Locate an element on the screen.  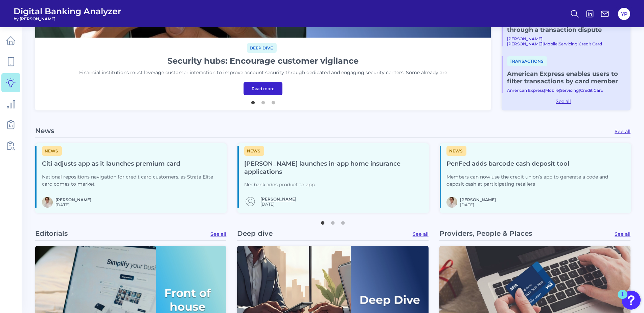
p: National repositions navigation for credit card customers, as Strata Elite card comes to market is located at coordinates (131, 181).